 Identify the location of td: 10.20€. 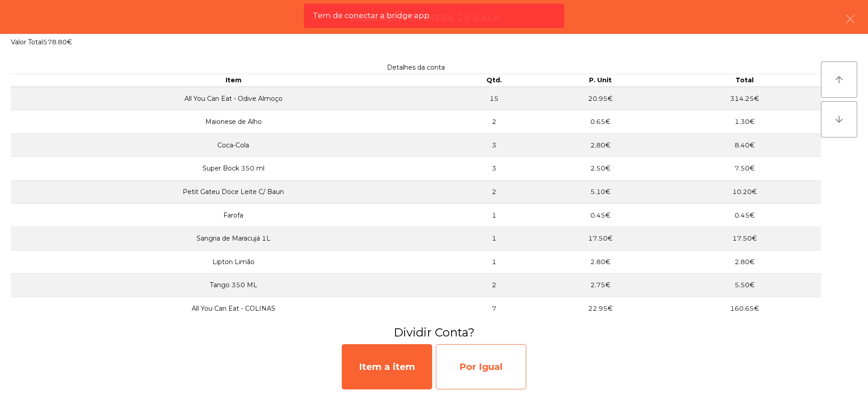
(744, 192).